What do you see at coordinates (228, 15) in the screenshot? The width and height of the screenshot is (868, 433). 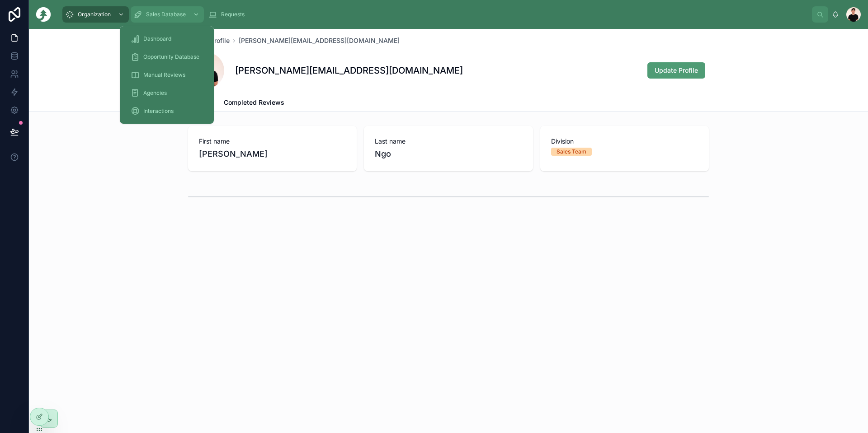 I see `a: Requests` at bounding box center [228, 15].